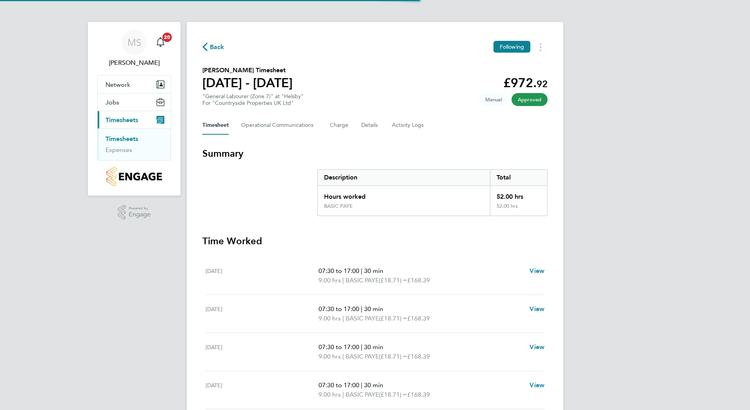 This screenshot has width=750, height=410. Describe the element at coordinates (253, 103) in the screenshot. I see `div: For "Countryside Properties UK Ltd"` at that location.